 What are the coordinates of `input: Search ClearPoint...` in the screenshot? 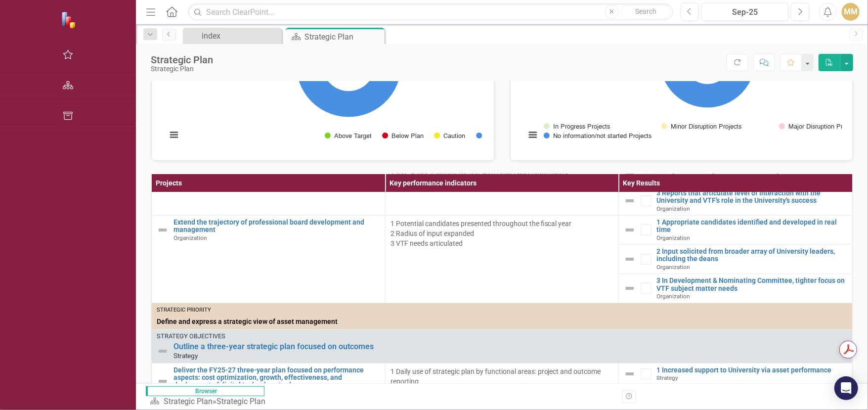 It's located at (430, 12).